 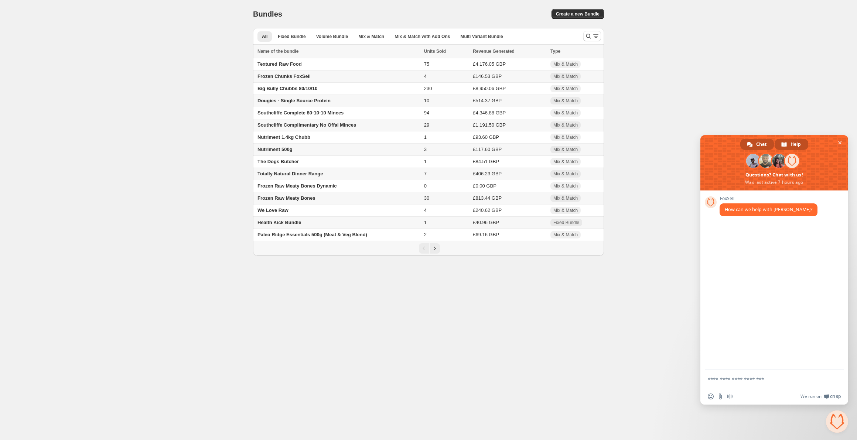 What do you see at coordinates (435, 51) in the screenshot?
I see `span: Units Sold` at bounding box center [435, 51].